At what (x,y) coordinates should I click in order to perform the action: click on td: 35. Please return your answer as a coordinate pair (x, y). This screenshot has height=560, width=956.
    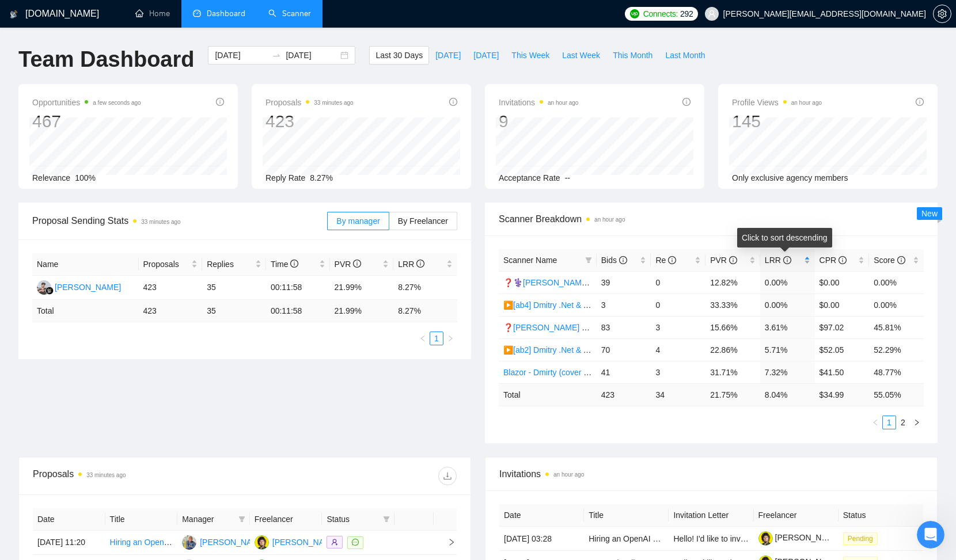
    Looking at the image, I should click on (234, 288).